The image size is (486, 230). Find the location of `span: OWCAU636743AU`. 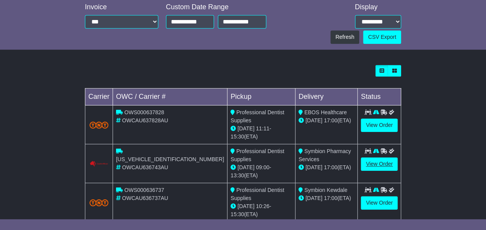

span: OWCAU636743AU is located at coordinates (145, 167).